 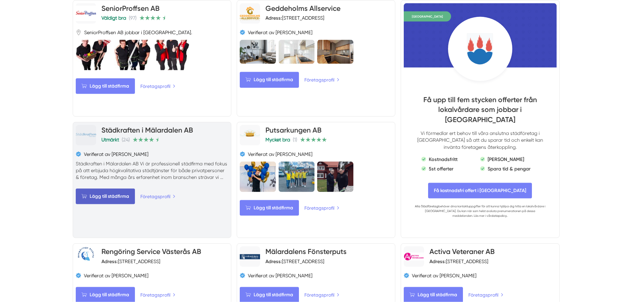 What do you see at coordinates (278, 140) in the screenshot?
I see `span: Mycket bra` at bounding box center [278, 140].